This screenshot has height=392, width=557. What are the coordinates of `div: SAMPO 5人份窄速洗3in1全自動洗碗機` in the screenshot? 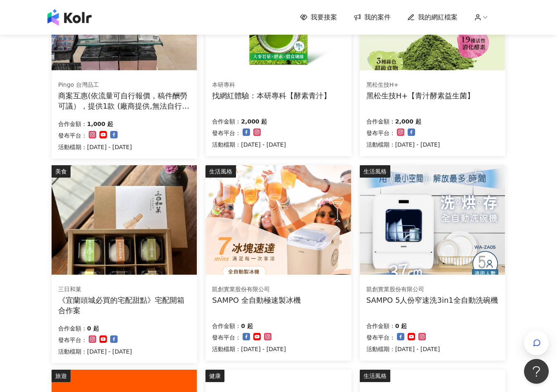 It's located at (433, 300).